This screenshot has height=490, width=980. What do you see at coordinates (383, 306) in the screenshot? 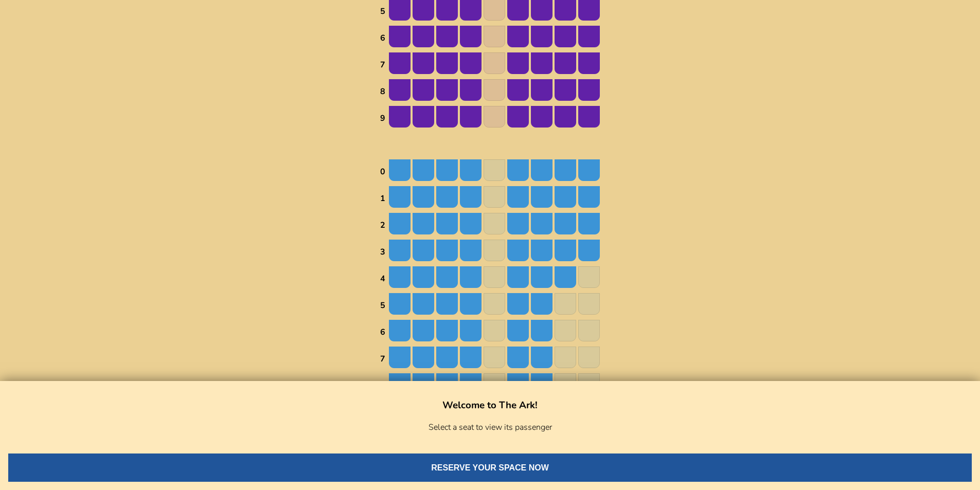
I see `td: 5` at bounding box center [383, 306].